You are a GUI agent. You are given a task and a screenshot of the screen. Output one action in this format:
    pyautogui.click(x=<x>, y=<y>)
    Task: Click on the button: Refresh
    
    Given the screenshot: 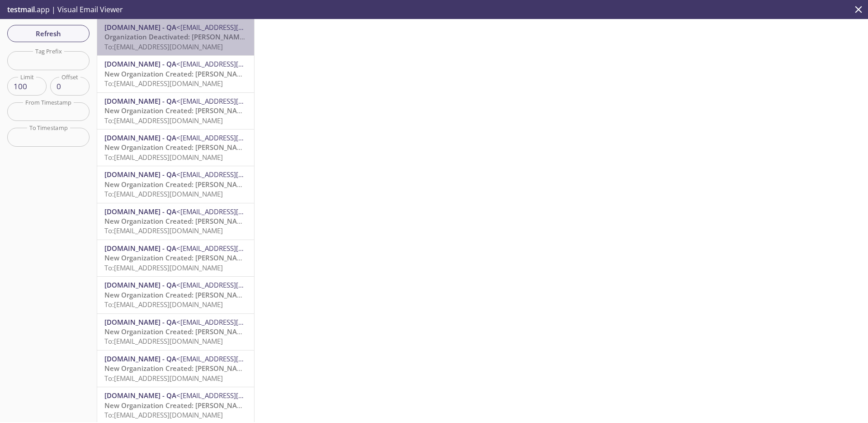 What is the action you would take?
    pyautogui.click(x=48, y=34)
    